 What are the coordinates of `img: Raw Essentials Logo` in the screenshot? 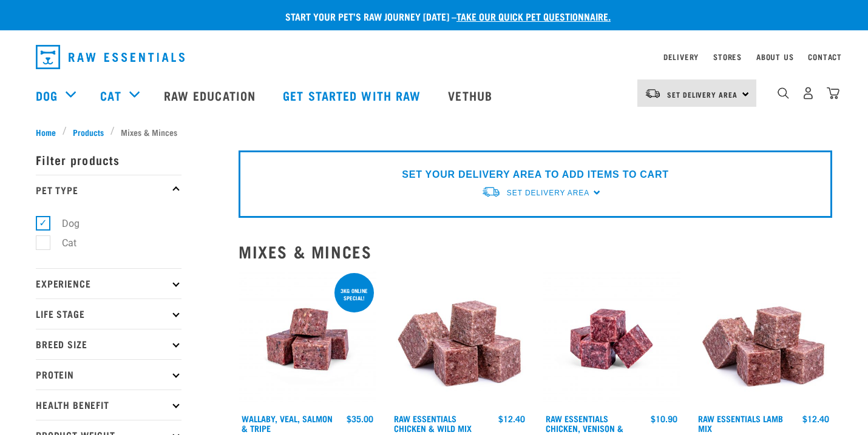 It's located at (110, 57).